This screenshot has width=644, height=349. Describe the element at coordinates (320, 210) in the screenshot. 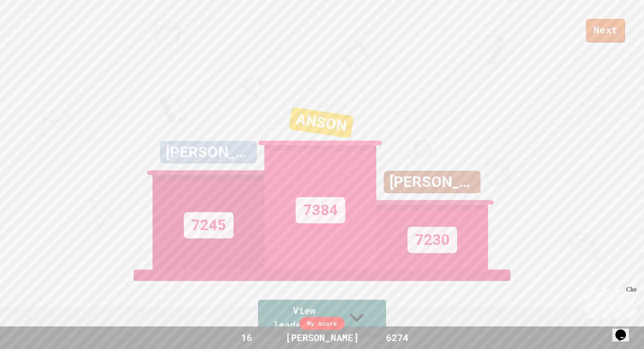

I see `div: 7384` at that location.